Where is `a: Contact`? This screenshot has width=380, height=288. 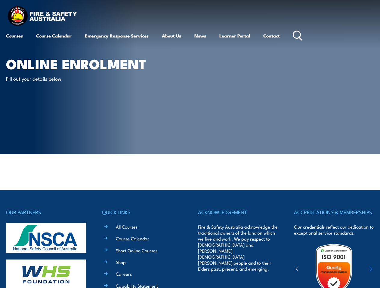 a: Contact is located at coordinates (271, 36).